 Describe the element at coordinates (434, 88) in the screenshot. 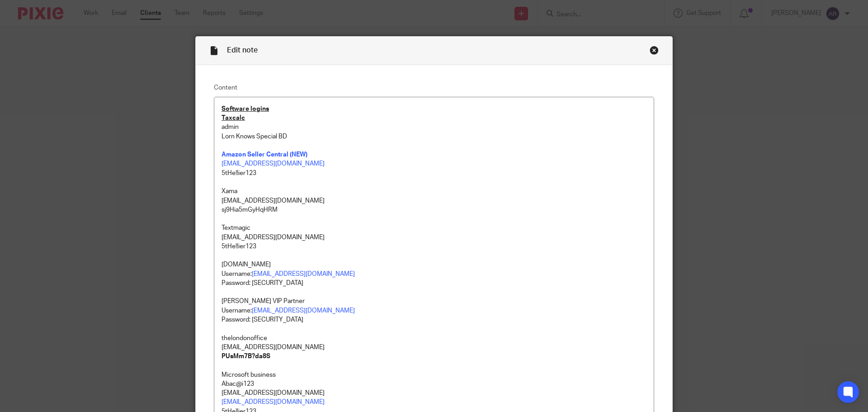

I see `label: Content` at that location.